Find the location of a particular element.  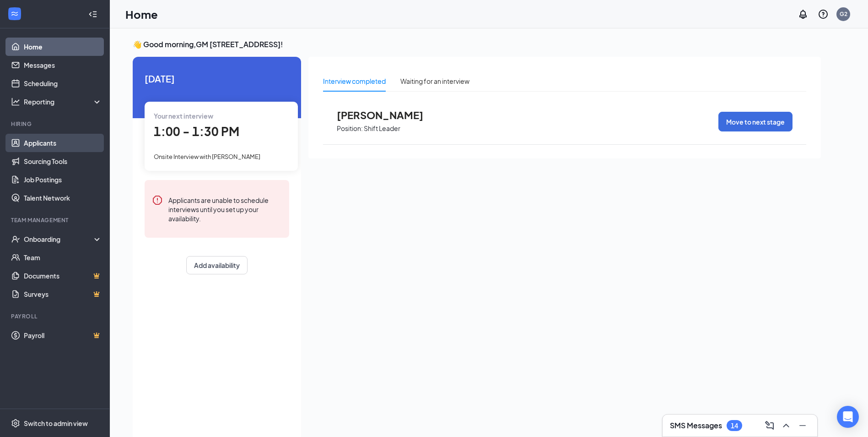

svg: Minimize is located at coordinates (803, 426).